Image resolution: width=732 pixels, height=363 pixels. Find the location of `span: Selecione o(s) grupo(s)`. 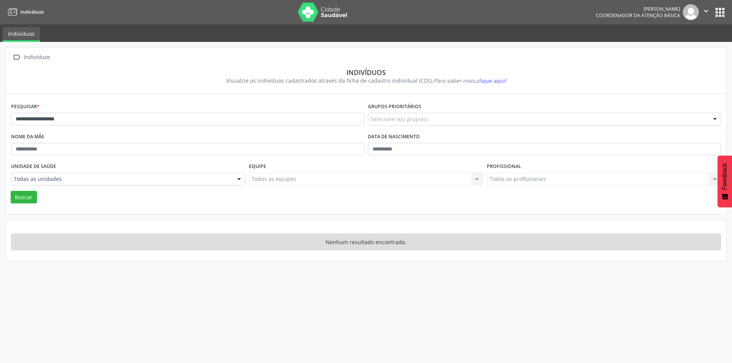

span: Selecione o(s) grupo(s) is located at coordinates (399, 119).